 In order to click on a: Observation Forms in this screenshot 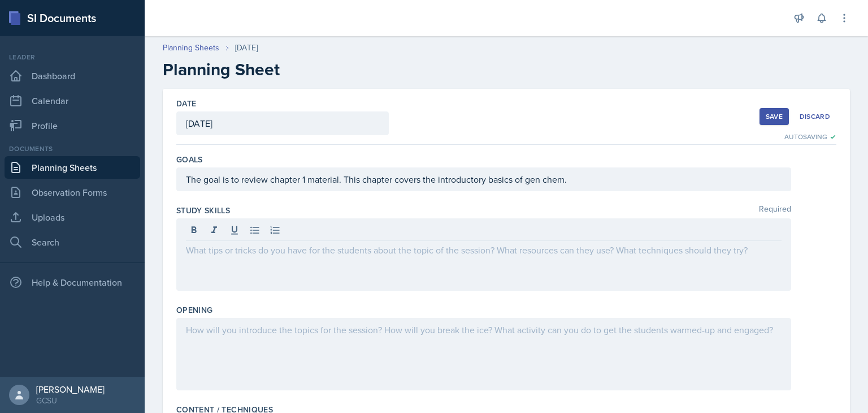, I will do `click(73, 192)`.